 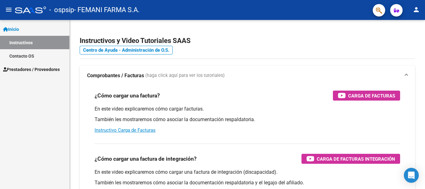 What do you see at coordinates (411, 175) in the screenshot?
I see `div: Open Intercom Messenger` at bounding box center [411, 175].